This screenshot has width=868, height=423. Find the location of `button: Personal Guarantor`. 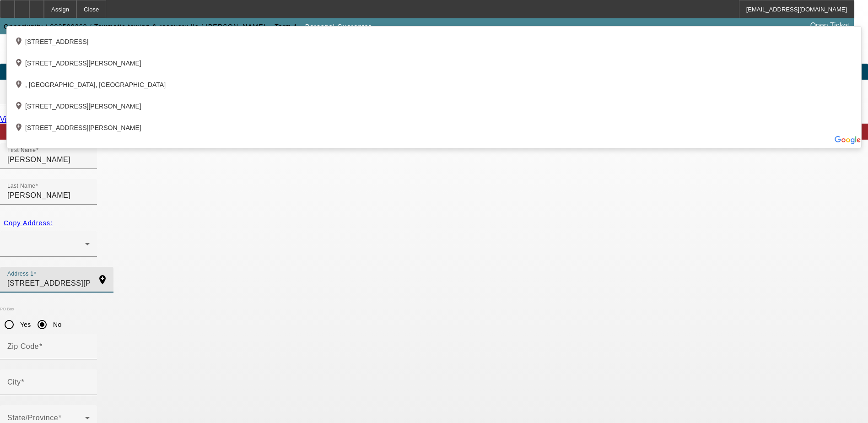

button: Personal Guarantor is located at coordinates (338, 26).